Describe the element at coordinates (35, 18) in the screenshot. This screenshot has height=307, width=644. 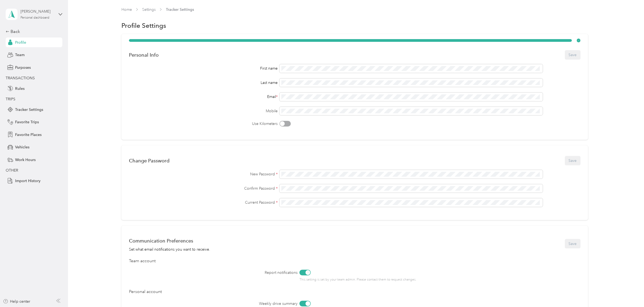
I see `div: Personal dashboard` at that location.